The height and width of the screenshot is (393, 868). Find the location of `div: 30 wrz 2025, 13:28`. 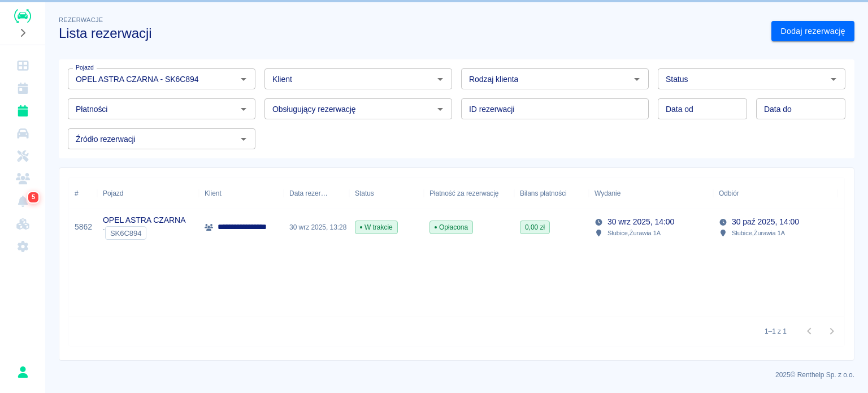

div: 30 wrz 2025, 13:28 is located at coordinates (317, 227).